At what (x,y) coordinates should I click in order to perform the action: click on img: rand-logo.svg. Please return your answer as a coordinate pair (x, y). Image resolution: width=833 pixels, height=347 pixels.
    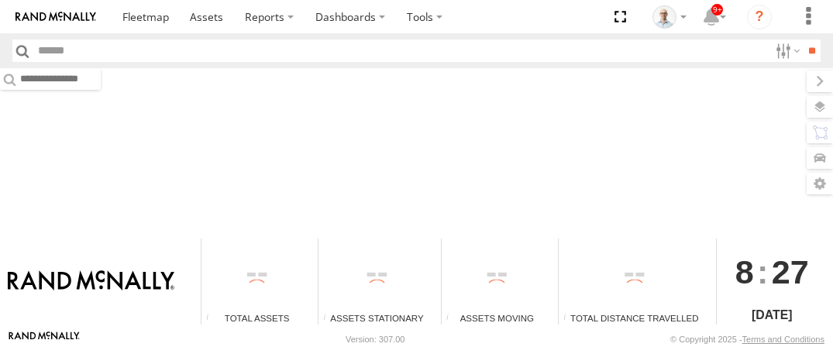
    Looking at the image, I should click on (56, 17).